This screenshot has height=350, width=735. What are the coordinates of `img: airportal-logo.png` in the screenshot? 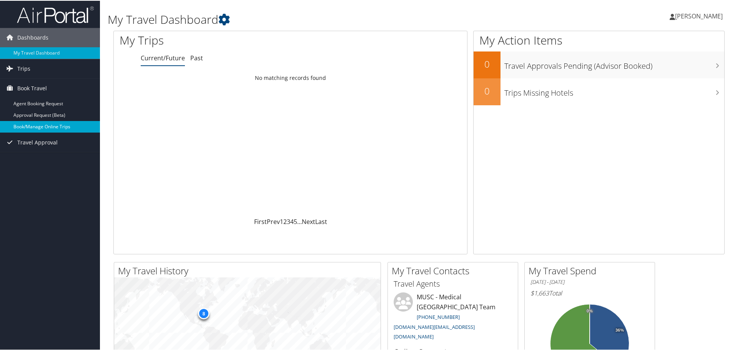 It's located at (55, 14).